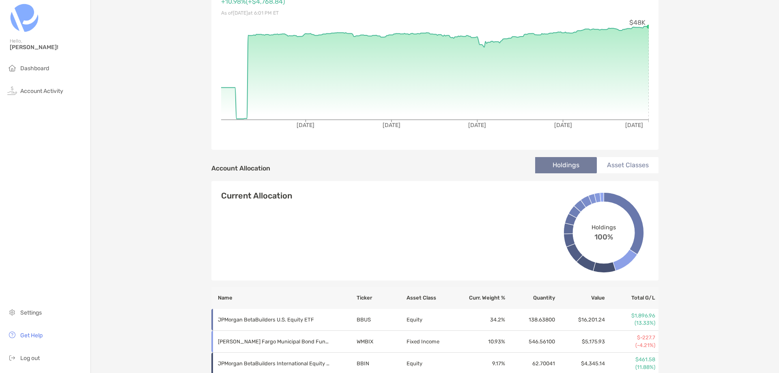 The height and width of the screenshot is (373, 779). What do you see at coordinates (431, 298) in the screenshot?
I see `th: Asset Class` at bounding box center [431, 298].